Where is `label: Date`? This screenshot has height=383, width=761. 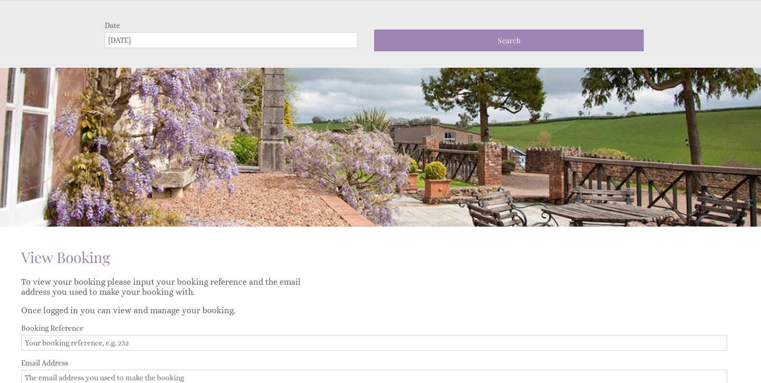
label: Date is located at coordinates (231, 25).